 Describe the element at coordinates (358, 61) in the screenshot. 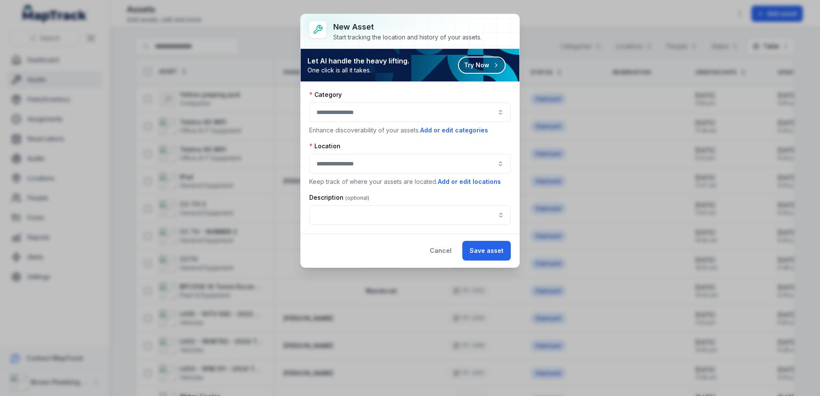

I see `strong: Let AI handle the heavy lifting.` at that location.